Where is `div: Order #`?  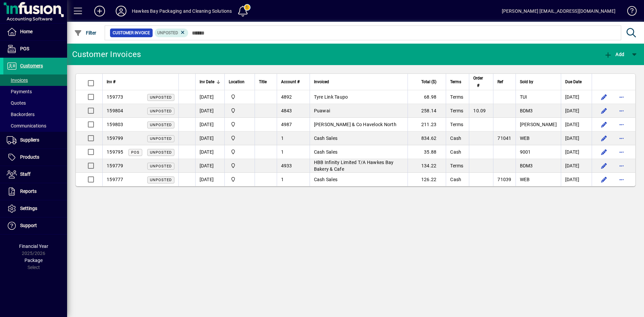
div: Order # is located at coordinates (481, 82).